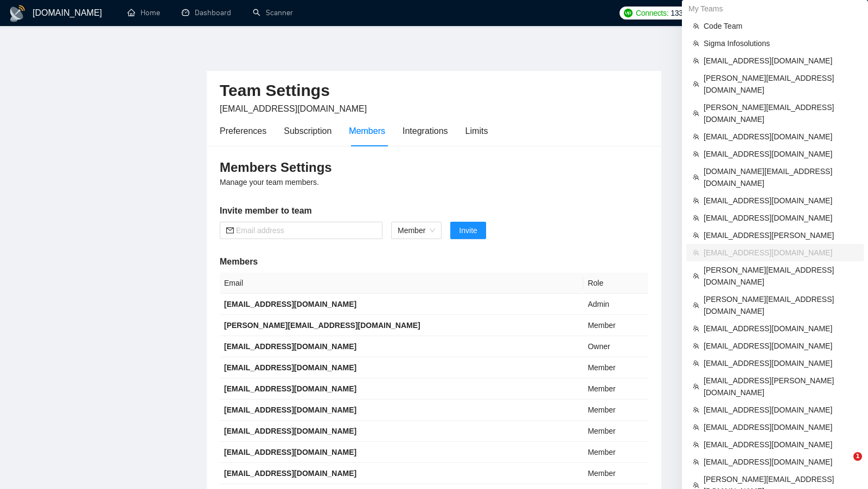  What do you see at coordinates (652, 13) in the screenshot?
I see `span: Connects:` at bounding box center [652, 13].